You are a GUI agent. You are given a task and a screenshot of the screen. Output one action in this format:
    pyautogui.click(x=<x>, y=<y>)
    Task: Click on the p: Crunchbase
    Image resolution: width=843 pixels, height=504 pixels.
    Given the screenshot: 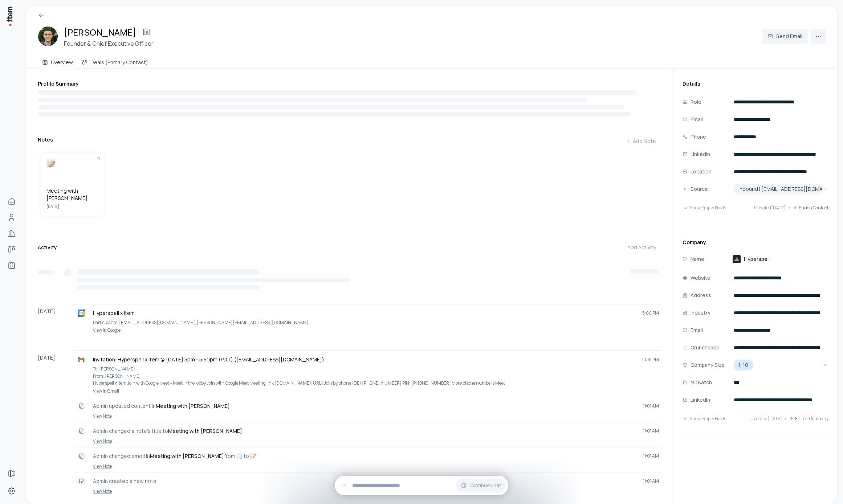 What is the action you would take?
    pyautogui.click(x=704, y=347)
    